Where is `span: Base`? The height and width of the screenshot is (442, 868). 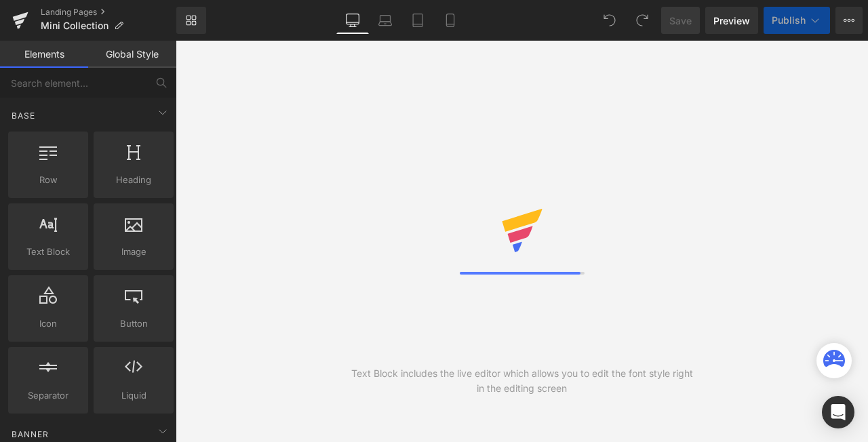 span: Base is located at coordinates (23, 115).